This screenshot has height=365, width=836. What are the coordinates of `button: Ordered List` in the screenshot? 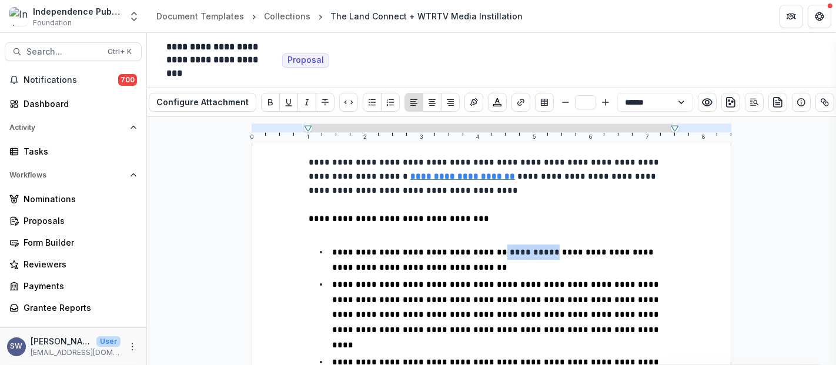 It's located at (390, 102).